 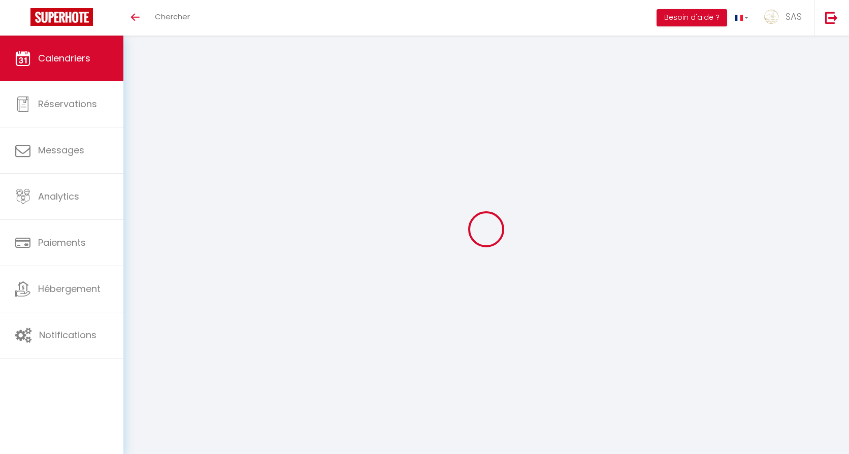 I want to click on span: Paiements, so click(x=62, y=242).